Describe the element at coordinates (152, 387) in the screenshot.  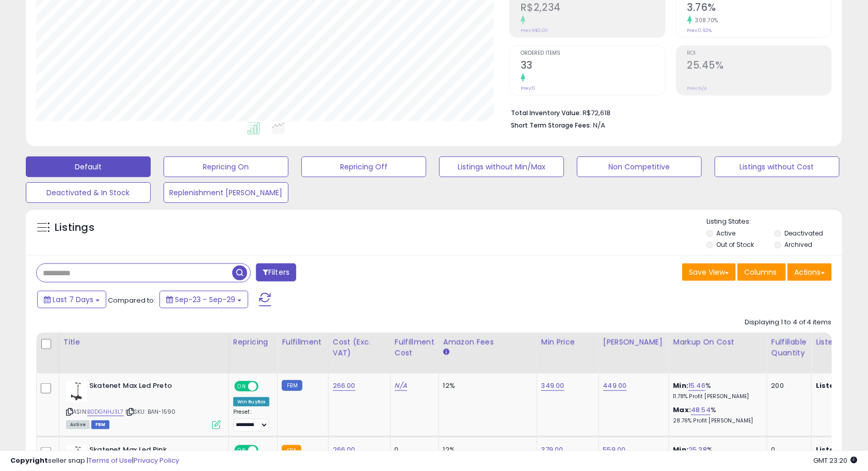
I see `b: Skatenet Max Led Preto` at that location.